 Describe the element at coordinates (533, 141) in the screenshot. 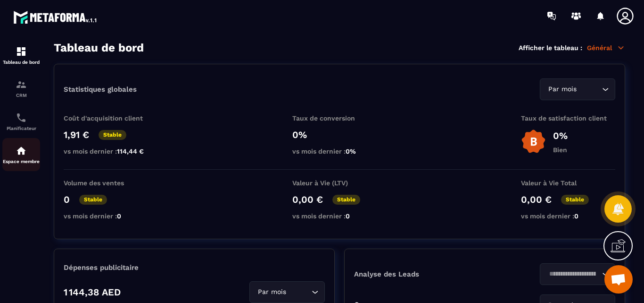

I see `img: b-badge-o.b3b20ee6.svg` at that location.